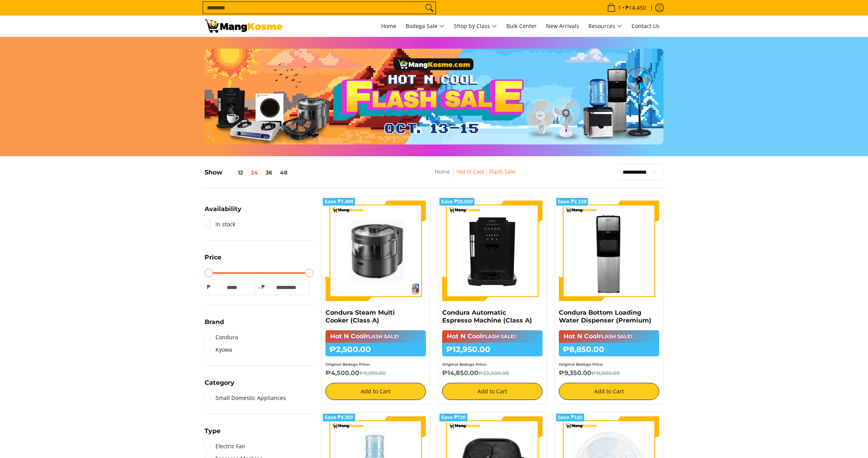 This screenshot has height=458, width=868. I want to click on a: New Arrivals, so click(563, 26).